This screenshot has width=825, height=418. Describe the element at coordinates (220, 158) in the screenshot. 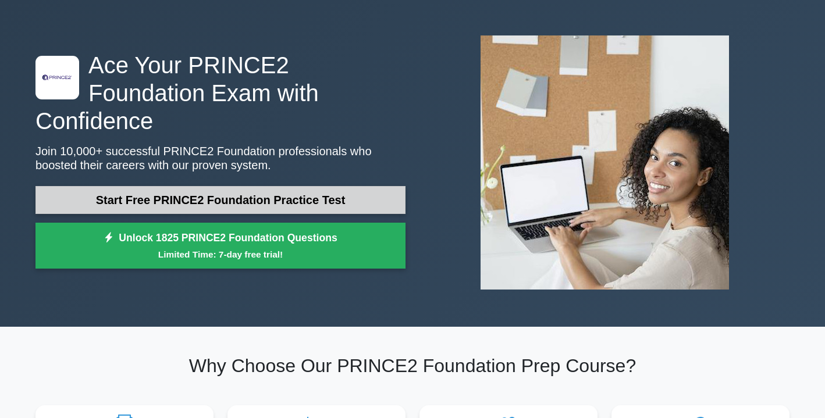

I see `p: Join 10,000+ successful PRINCE2 Foundation professionals who boosted their careers with our prove...` at that location.